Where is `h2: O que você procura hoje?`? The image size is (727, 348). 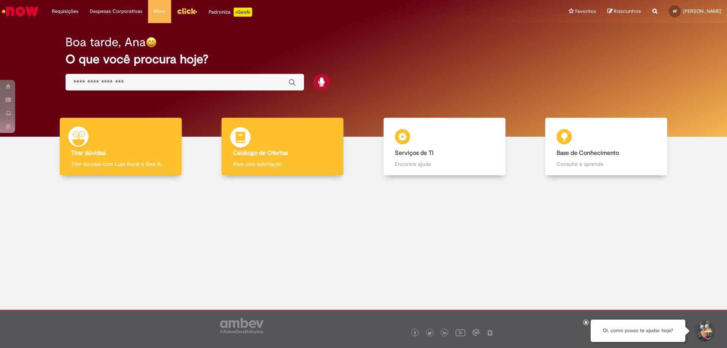 h2: O que você procura hoje? is located at coordinates (364, 59).